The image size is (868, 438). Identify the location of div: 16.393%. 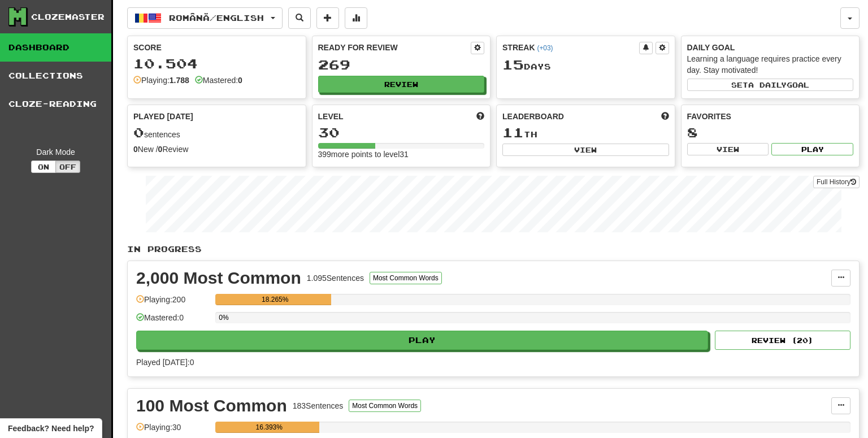
(269, 427).